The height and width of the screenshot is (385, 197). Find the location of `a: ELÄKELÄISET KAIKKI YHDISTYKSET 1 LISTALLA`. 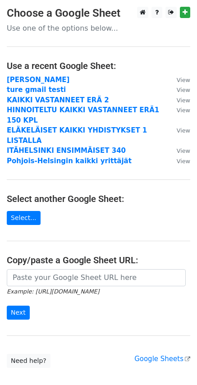

a: ELÄKELÄISET KAIKKI YHDISTYKSET 1 LISTALLA is located at coordinates (77, 135).